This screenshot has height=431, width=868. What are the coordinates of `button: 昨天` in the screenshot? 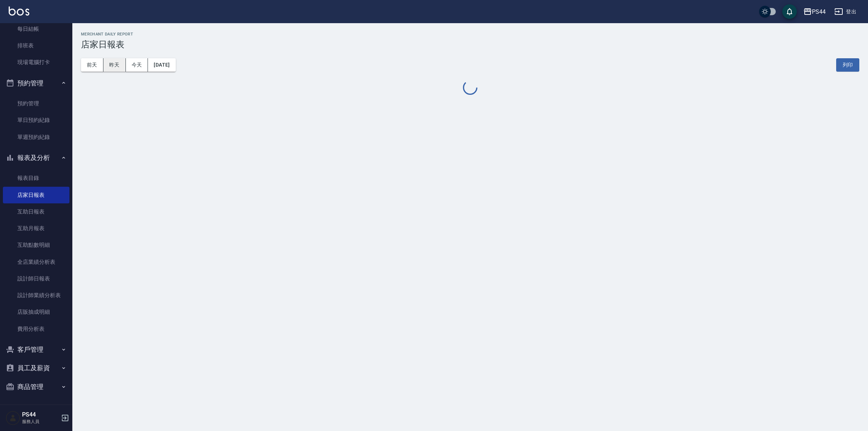 It's located at (115, 65).